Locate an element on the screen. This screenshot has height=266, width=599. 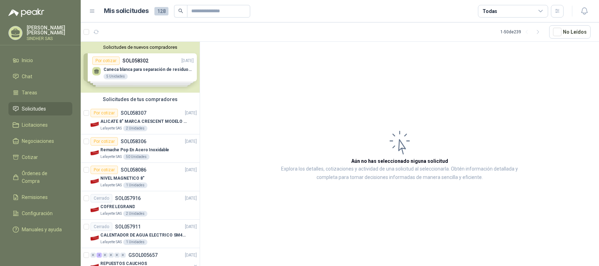
p: GSOL005657 is located at coordinates (143, 255).